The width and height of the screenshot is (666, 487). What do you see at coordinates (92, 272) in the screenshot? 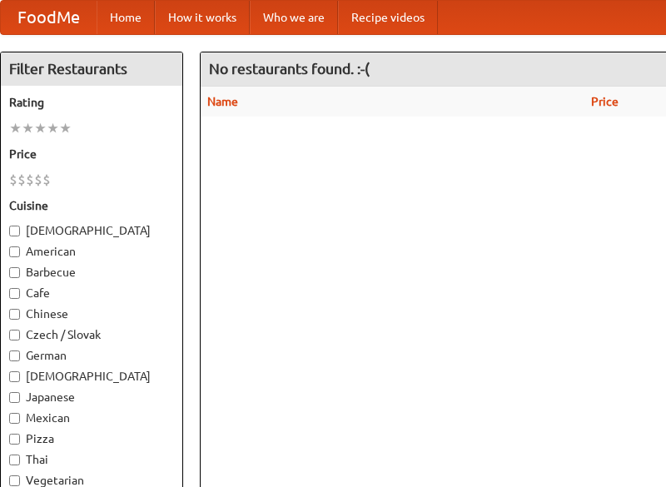
I see `label: Barbecue` at bounding box center [92, 272].